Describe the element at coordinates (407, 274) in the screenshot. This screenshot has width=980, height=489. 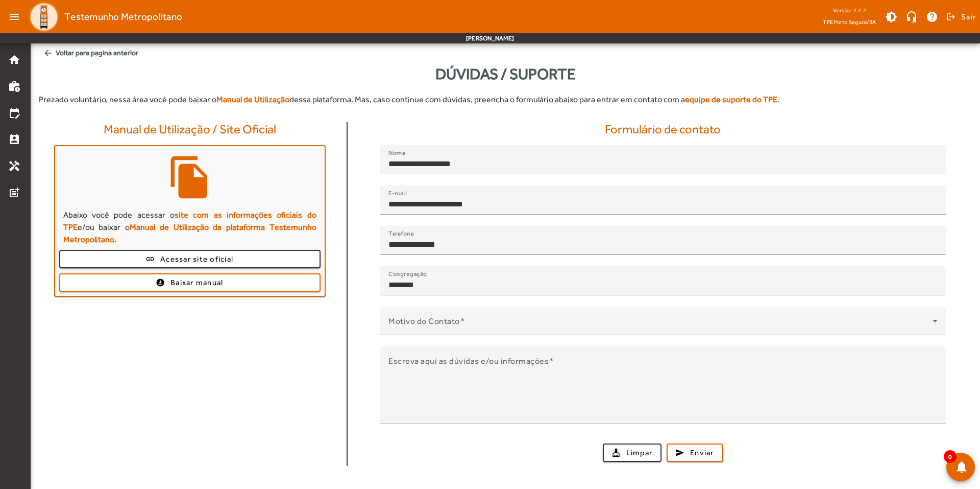
I see `mat-label: Congregação` at that location.